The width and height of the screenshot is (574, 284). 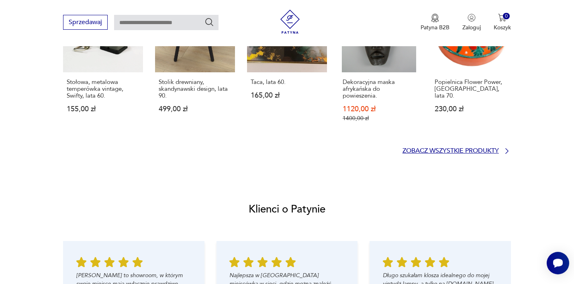 I want to click on img: Patyna - sklep z meblami i dekoracjami vintage, so click(x=290, y=22).